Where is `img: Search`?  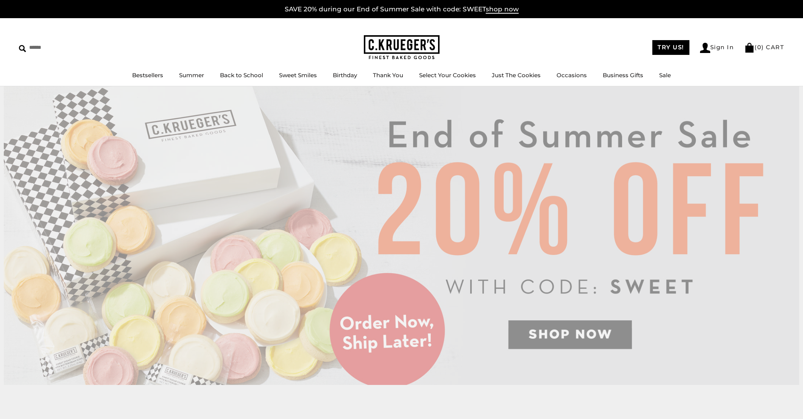 img: Search is located at coordinates (22, 48).